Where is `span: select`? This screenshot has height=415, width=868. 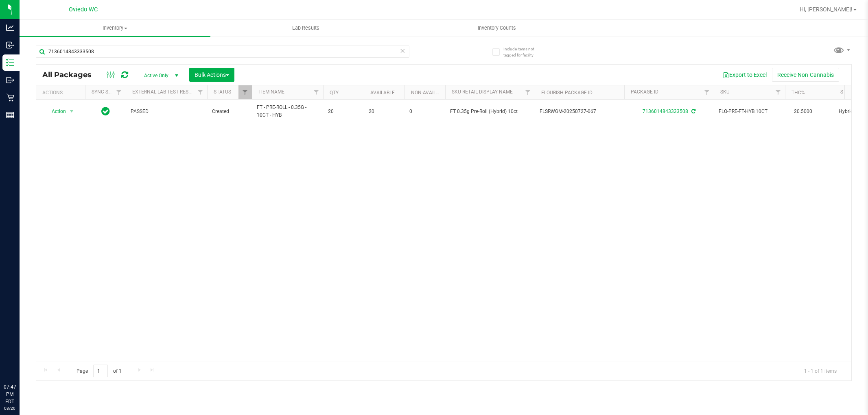
span: select is located at coordinates (71, 111).